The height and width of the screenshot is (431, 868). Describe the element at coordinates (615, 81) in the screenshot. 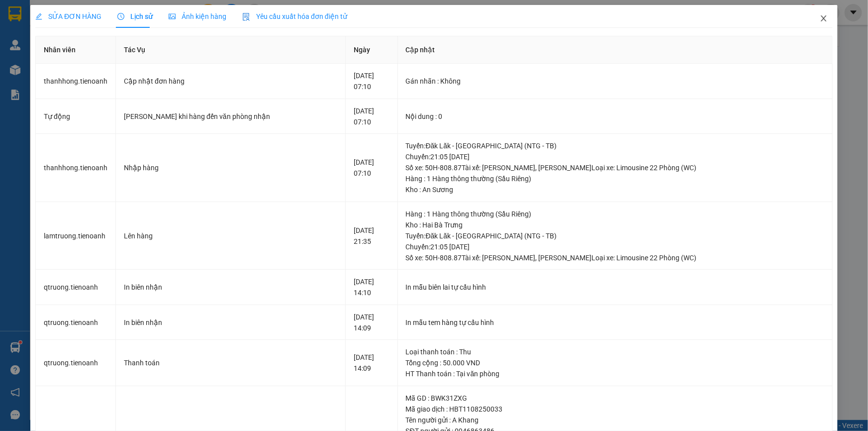

I see `div: Gán nhãn : Không` at that location.